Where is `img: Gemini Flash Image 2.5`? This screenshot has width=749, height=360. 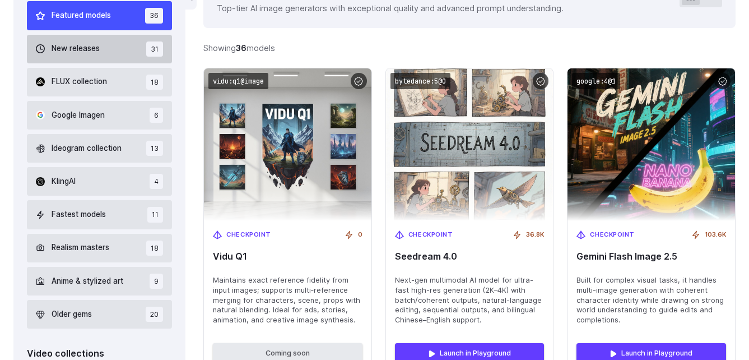
img: Gemini Flash Image 2.5 is located at coordinates (651, 144).